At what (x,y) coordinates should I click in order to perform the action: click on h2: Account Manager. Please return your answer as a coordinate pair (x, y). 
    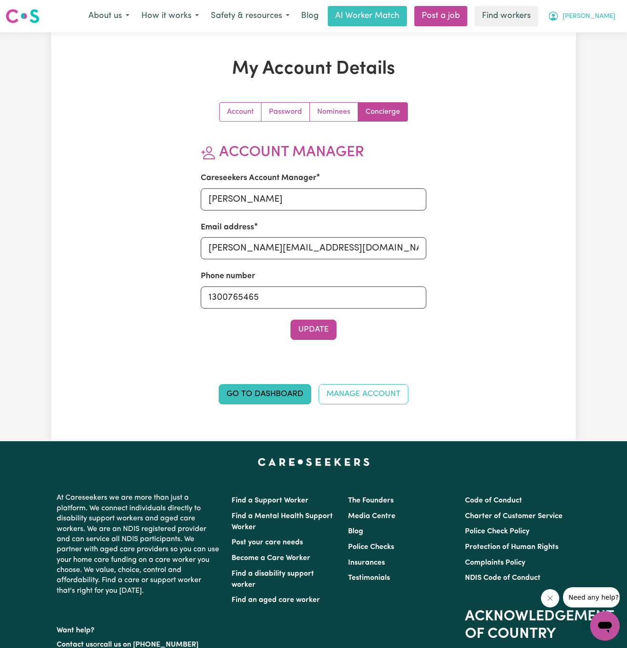
    Looking at the image, I should click on (314, 152).